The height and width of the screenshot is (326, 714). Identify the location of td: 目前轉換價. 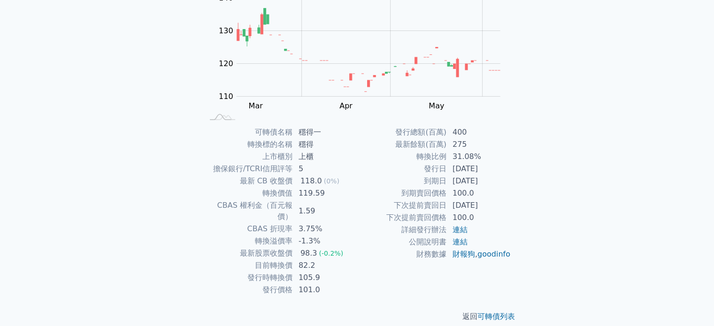
(248, 266).